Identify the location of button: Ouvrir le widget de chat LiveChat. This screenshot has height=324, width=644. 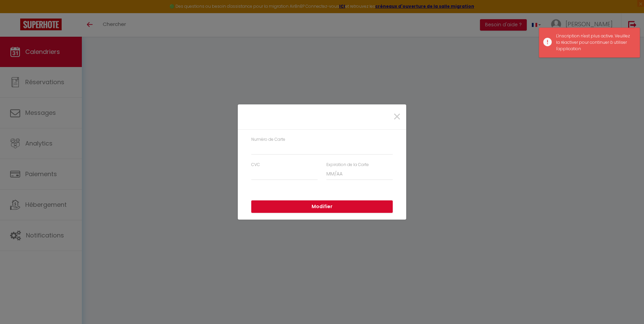
(15, 13).